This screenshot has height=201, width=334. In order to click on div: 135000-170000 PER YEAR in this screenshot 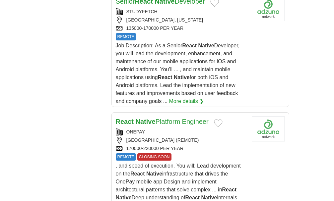, I will do `click(181, 28)`.